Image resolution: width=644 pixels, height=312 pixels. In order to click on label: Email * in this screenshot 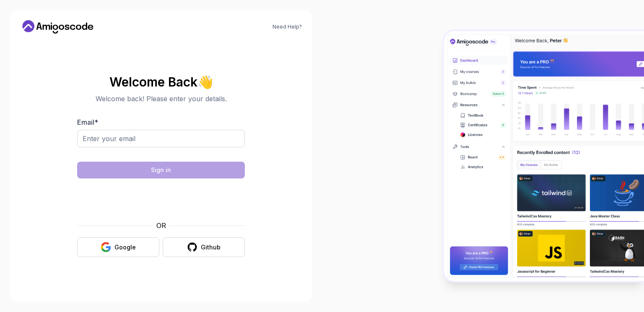, I will do `click(88, 122)`.